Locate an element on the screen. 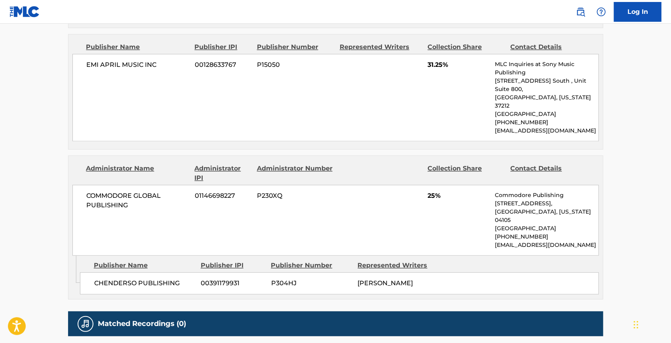 This screenshot has width=671, height=343. span: CHENDERSO PUBLISHING is located at coordinates (145, 284).